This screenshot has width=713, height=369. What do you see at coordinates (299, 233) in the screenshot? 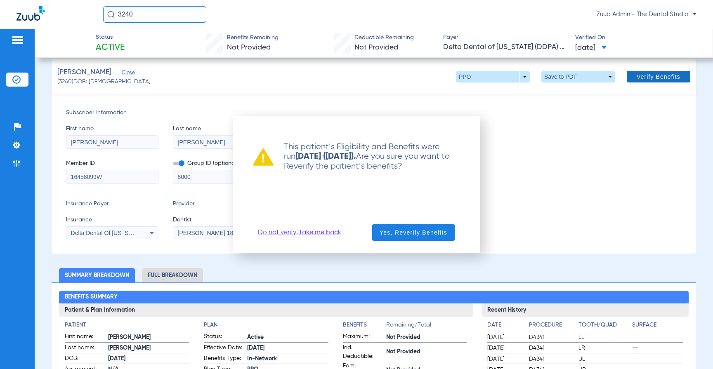
I see `a: Do not verify, take me back` at bounding box center [299, 233].